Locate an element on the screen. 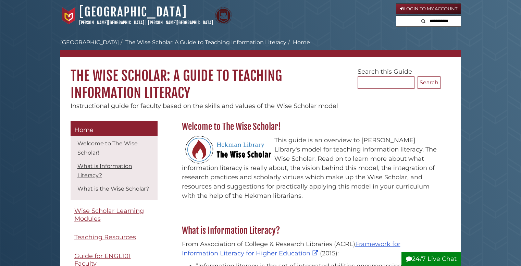 Image resolution: width=521 pixels, height=266 pixels. nav: breadcrumb is located at coordinates (261, 48).